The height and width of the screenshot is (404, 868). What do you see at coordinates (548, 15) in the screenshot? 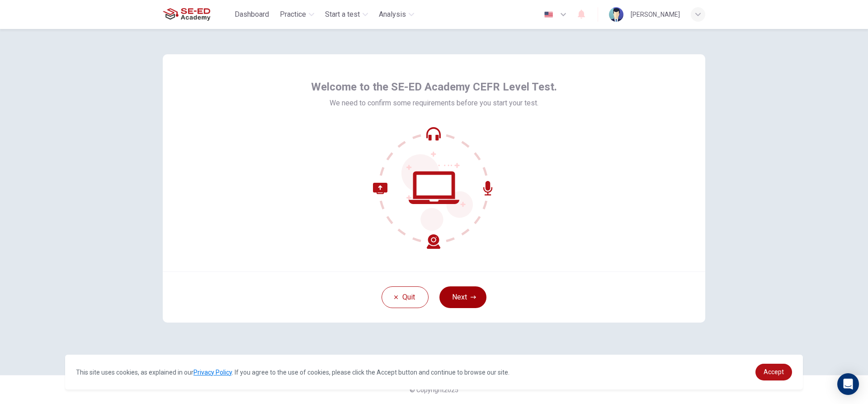
I see `img: en` at bounding box center [548, 15].